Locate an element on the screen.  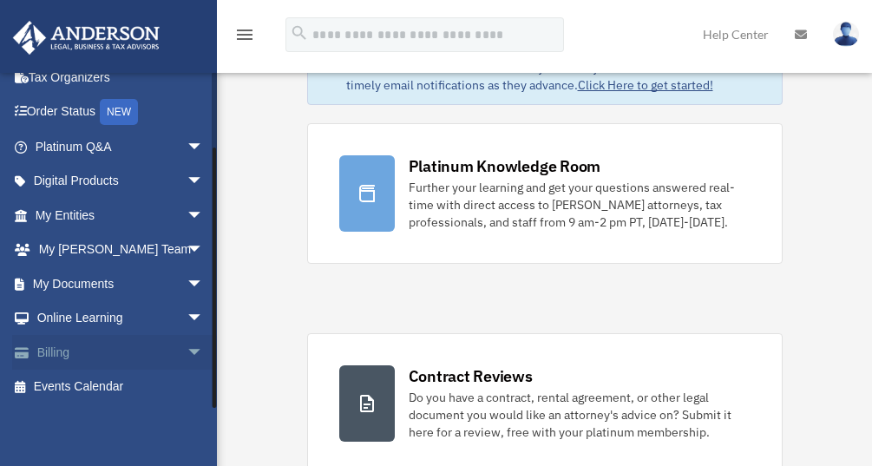
a: Billingarrow_drop_down is located at coordinates (121, 352).